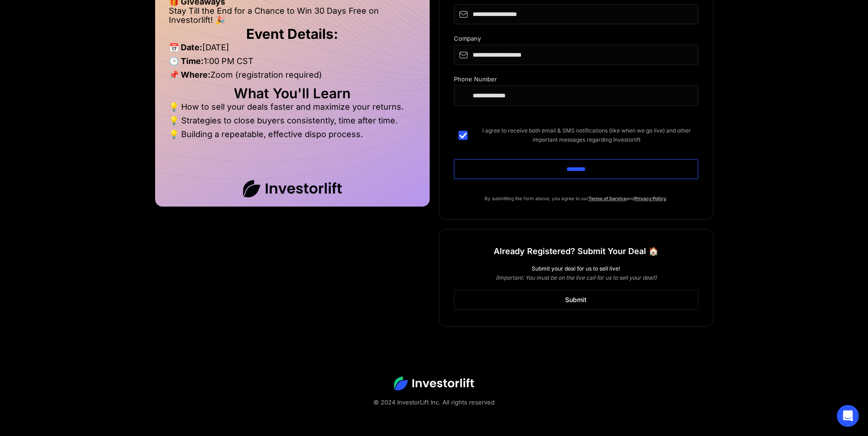  Describe the element at coordinates (576, 251) in the screenshot. I see `h1: Already Registered? Submit Your Deal 🏠` at that location.